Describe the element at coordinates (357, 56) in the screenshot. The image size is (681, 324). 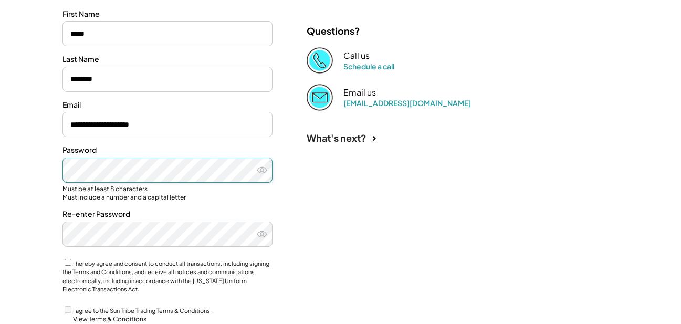
I see `div: Call us` at that location.